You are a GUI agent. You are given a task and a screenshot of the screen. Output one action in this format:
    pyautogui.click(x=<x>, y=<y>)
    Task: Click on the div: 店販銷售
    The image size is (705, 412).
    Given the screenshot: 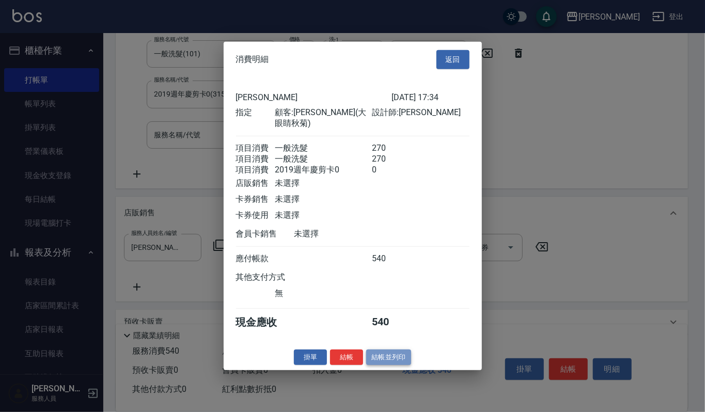 What is the action you would take?
    pyautogui.click(x=255, y=183)
    